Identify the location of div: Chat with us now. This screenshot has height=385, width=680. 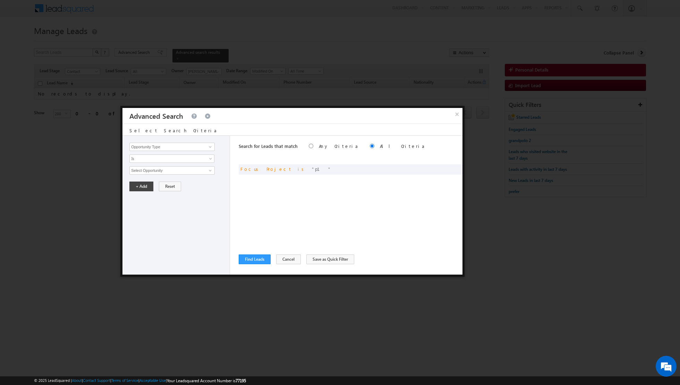
(76, 41).